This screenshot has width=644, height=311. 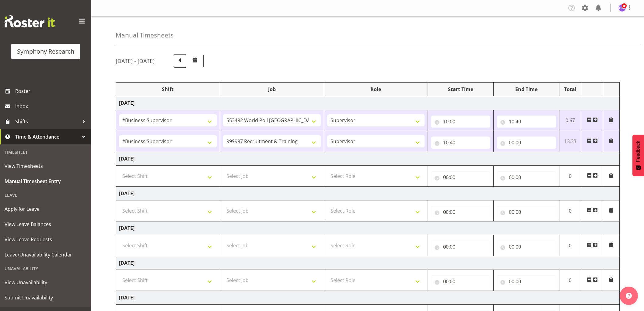 What do you see at coordinates (46, 255) in the screenshot?
I see `span: Leave/Unavailability Calendar` at bounding box center [46, 255].